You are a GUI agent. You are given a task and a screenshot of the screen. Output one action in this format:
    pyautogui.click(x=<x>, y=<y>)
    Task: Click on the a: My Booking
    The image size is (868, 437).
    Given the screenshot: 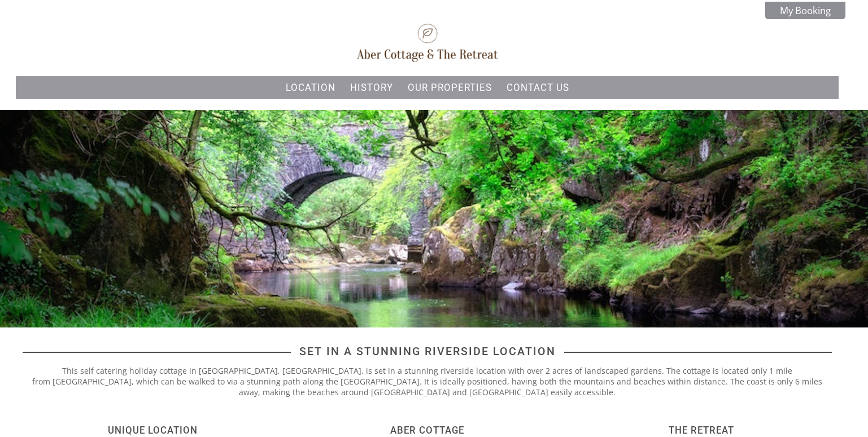 What is the action you would take?
    pyautogui.click(x=806, y=10)
    